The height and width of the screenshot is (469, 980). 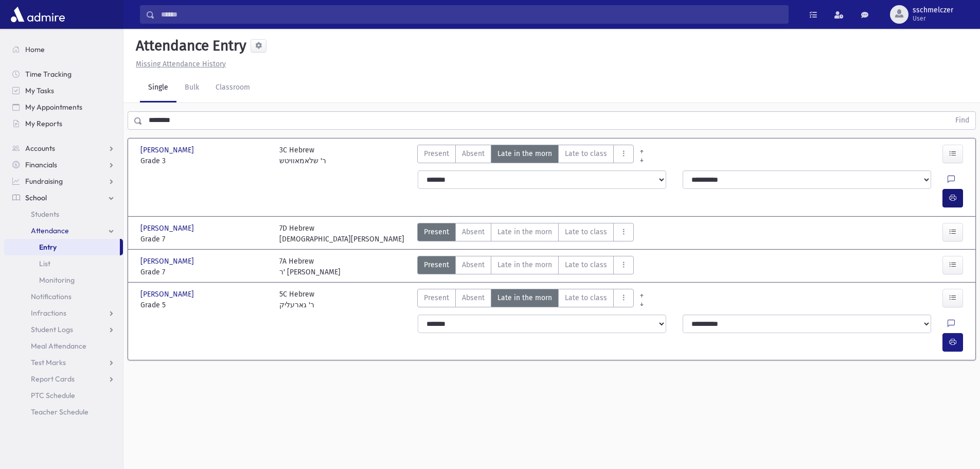 What do you see at coordinates (63, 123) in the screenshot?
I see `a: My Reports` at bounding box center [63, 123].